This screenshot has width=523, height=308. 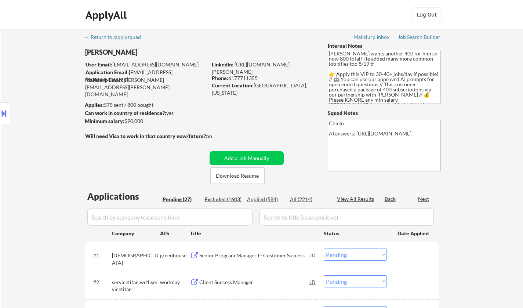 What do you see at coordinates (372, 38) in the screenshot?
I see `a: Mailslurp Inbox` at bounding box center [372, 38].